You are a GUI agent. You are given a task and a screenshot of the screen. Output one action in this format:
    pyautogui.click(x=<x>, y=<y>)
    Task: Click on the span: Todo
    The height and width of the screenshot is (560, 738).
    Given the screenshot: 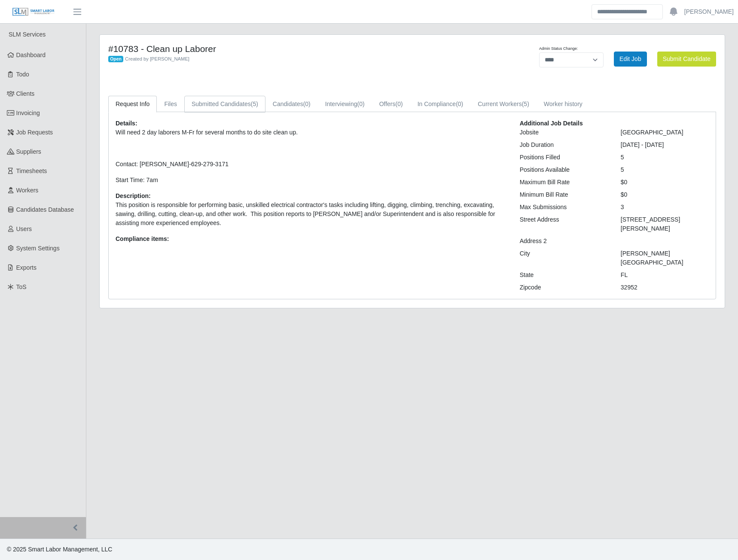 What is the action you would take?
    pyautogui.click(x=23, y=74)
    